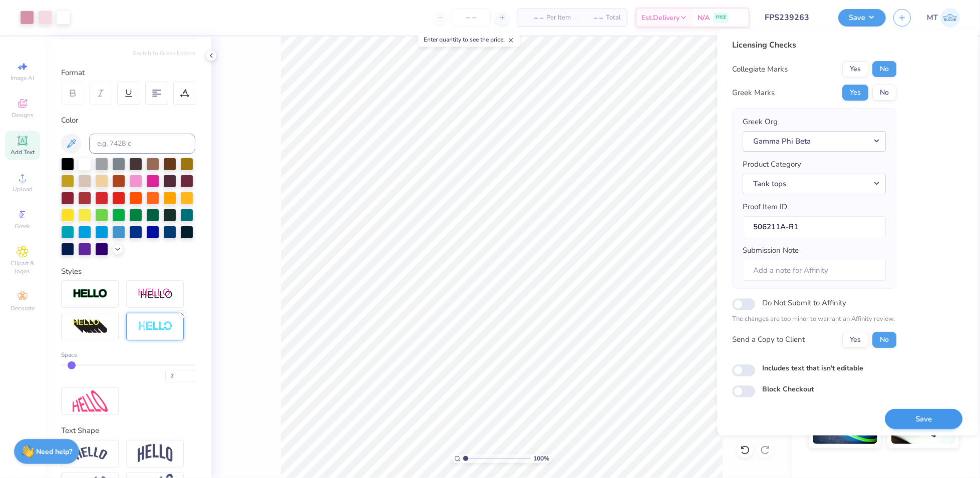 The image size is (980, 478). Describe the element at coordinates (704, 18) in the screenshot. I see `span: N/A` at that location.